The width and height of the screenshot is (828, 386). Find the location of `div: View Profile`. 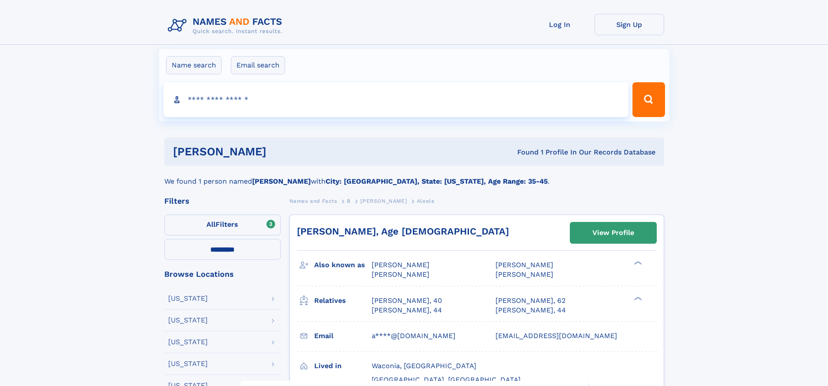

div: View Profile is located at coordinates (613, 233).